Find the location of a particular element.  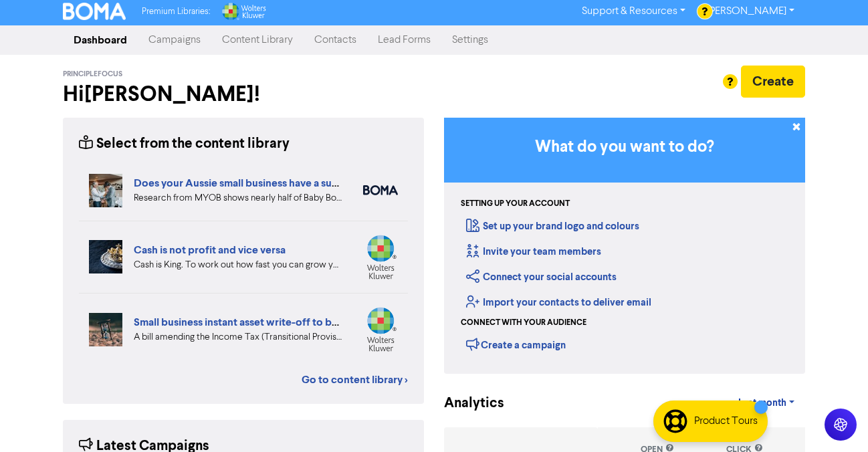

img: Wolters Kluwer is located at coordinates (243, 11).